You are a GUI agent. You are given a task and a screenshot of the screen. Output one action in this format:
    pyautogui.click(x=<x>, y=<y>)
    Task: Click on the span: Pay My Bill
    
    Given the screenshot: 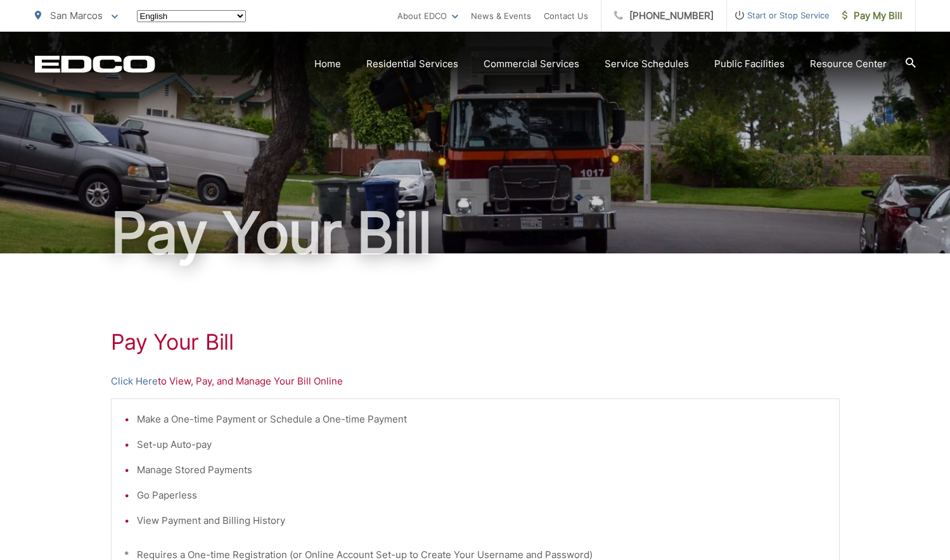 What is the action you would take?
    pyautogui.click(x=873, y=15)
    